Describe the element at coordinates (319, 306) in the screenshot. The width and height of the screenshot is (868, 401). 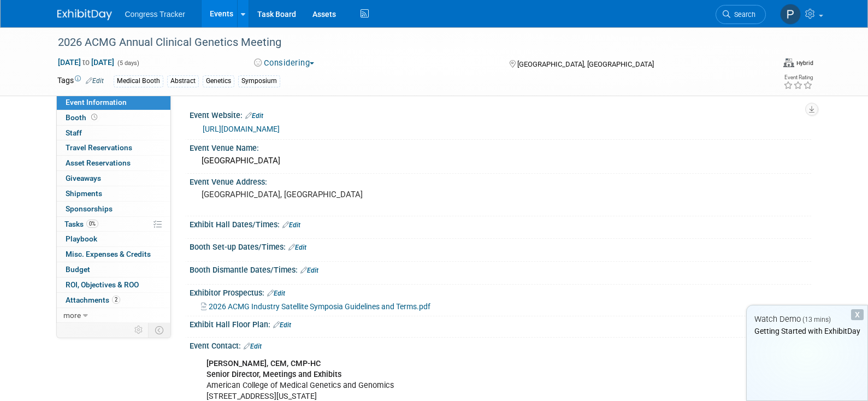
I see `span: 2026 ACMG Industry Satellite Symposia Guidelines and Terms.pdf` at that location.